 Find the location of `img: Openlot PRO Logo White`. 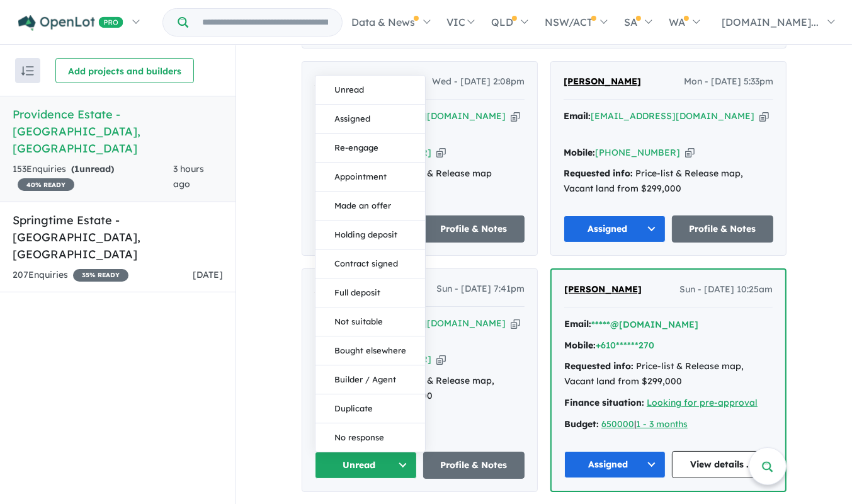

img: Openlot PRO Logo White is located at coordinates (71, 23).